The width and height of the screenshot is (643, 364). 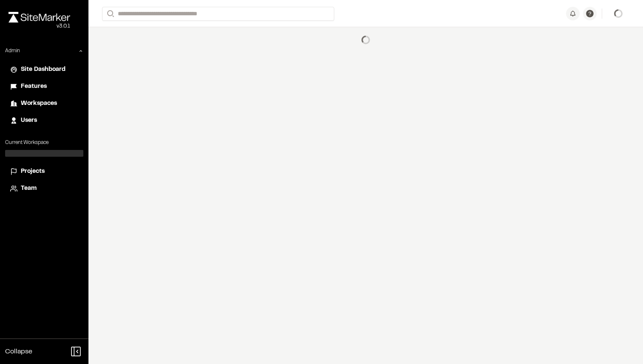 What do you see at coordinates (44, 172) in the screenshot?
I see `a: Projects` at bounding box center [44, 172].